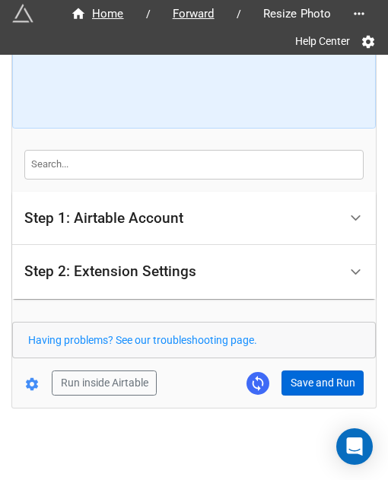  What do you see at coordinates (323, 384) in the screenshot?
I see `button: Save and Run` at bounding box center [323, 384].